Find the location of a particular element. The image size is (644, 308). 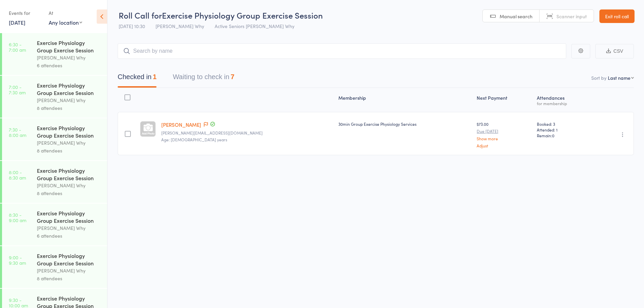

small: margaret@haynesy.net is located at coordinates (247, 133).